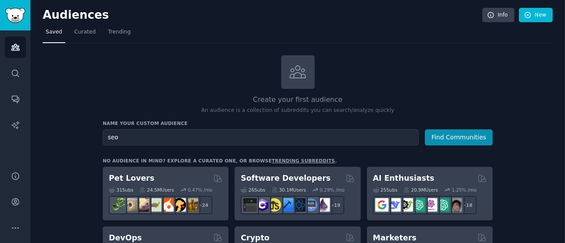 The image size is (565, 243). What do you see at coordinates (154, 205) in the screenshot?
I see `img: turtle` at bounding box center [154, 205].